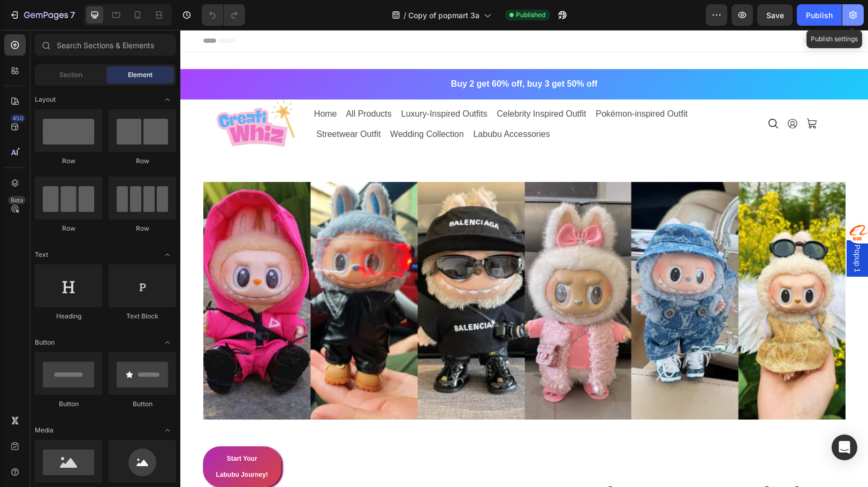  What do you see at coordinates (444, 15) in the screenshot?
I see `span: Copy of popmart 3a` at bounding box center [444, 15].